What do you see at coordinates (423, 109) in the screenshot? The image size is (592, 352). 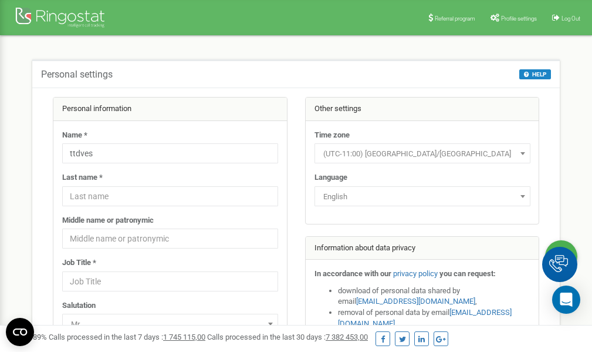 I see `div: Other settings` at bounding box center [423, 109].